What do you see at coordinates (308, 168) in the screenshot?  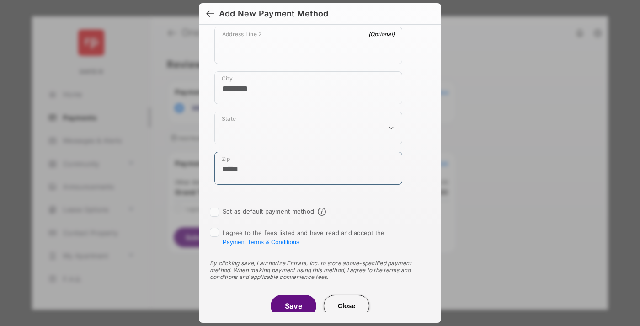 I see `div: payment_method_screening[postal_addresses][postalCode]` at bounding box center [308, 168].